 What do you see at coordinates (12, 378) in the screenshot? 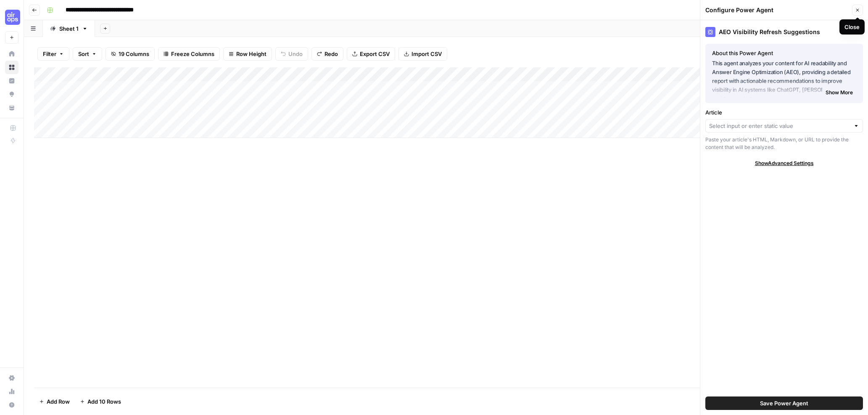
I see `a: Settings` at bounding box center [12, 378].